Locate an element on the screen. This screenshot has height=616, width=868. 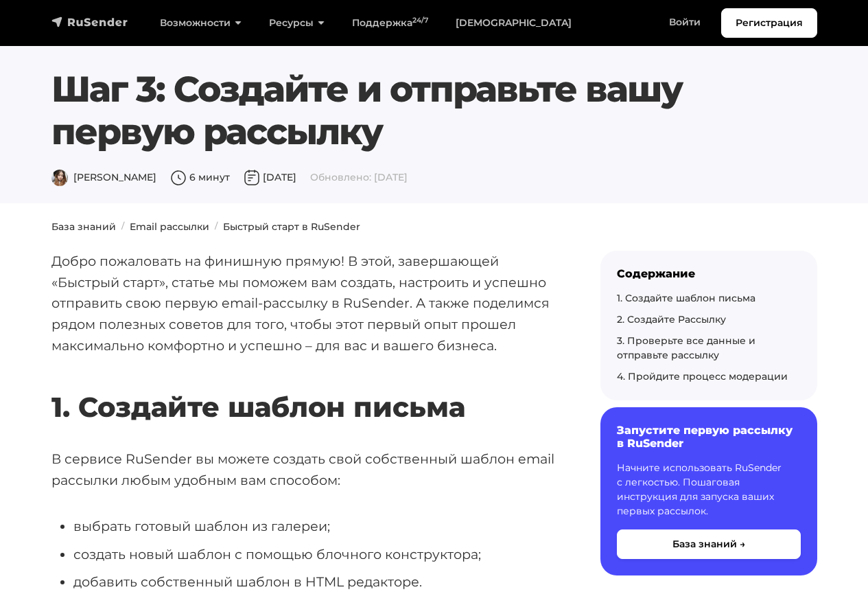
a: 1. Создайте шаблон письма is located at coordinates (686, 298).